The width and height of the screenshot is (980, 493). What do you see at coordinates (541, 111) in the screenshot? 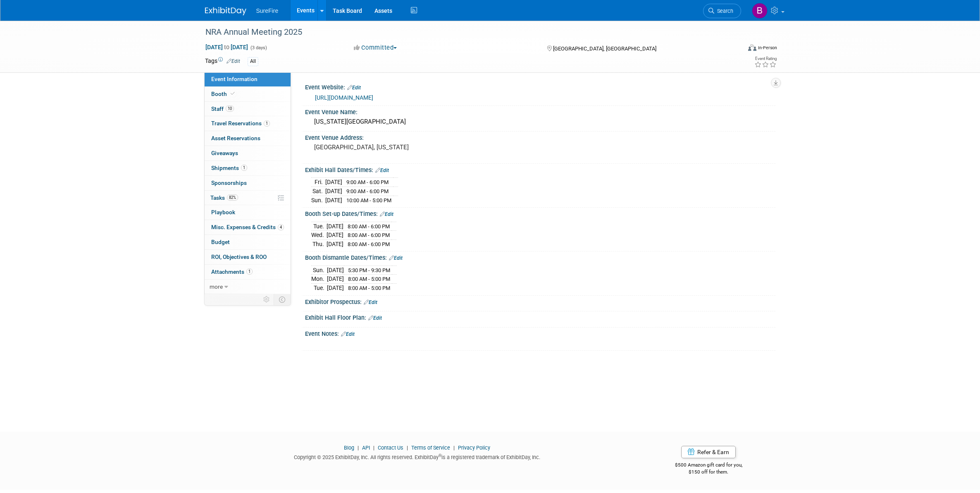
I see `div: Event Venue Name:` at bounding box center [541, 111].